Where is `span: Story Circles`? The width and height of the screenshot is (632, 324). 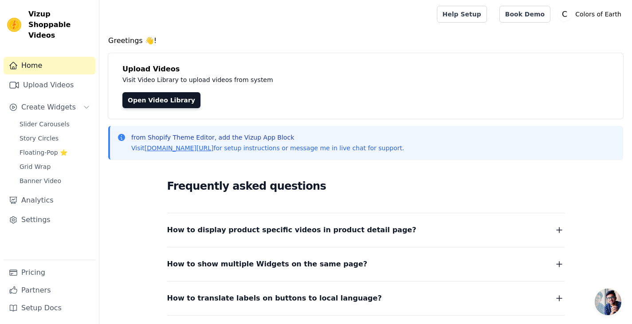 span: Story Circles is located at coordinates (39, 138).